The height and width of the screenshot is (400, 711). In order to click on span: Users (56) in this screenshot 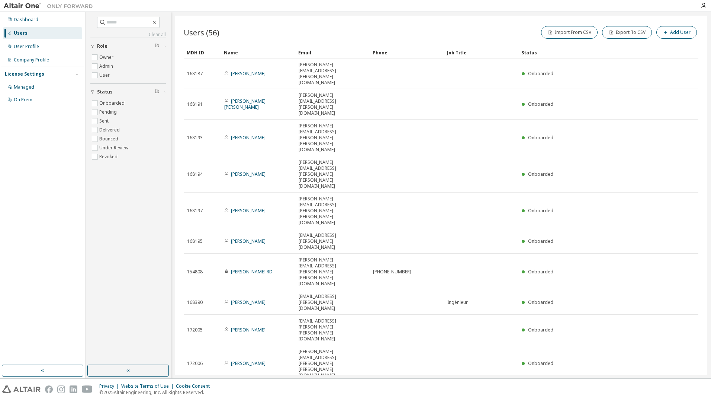, I will do `click(202, 32)`.